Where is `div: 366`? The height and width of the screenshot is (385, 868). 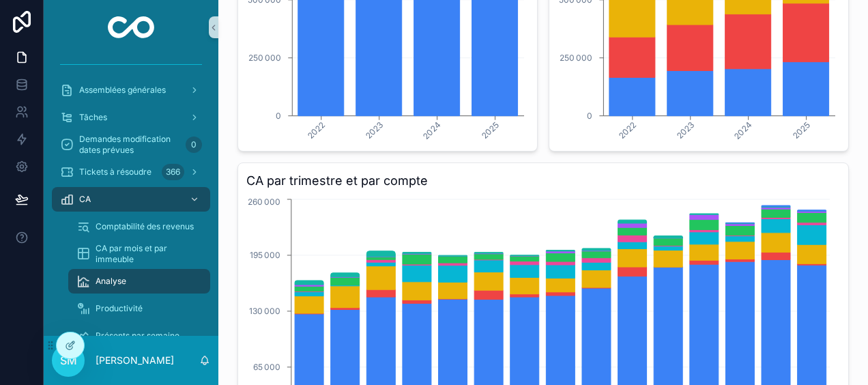 div: 366 is located at coordinates (173, 172).